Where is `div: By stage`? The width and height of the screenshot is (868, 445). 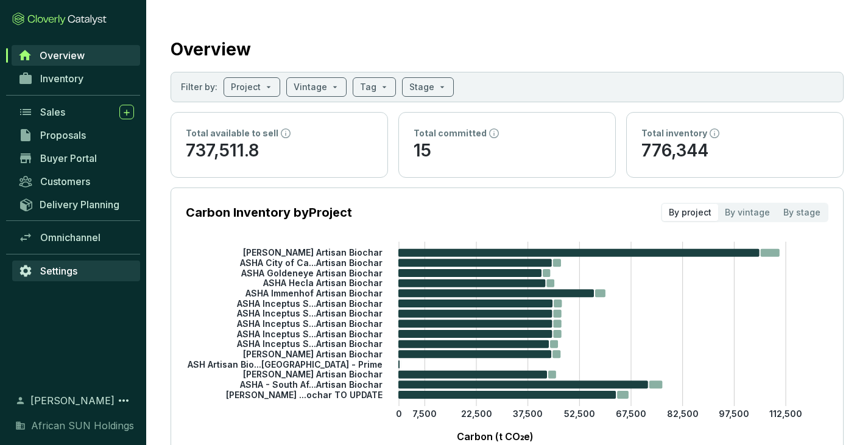
div: By stage is located at coordinates (802, 212).